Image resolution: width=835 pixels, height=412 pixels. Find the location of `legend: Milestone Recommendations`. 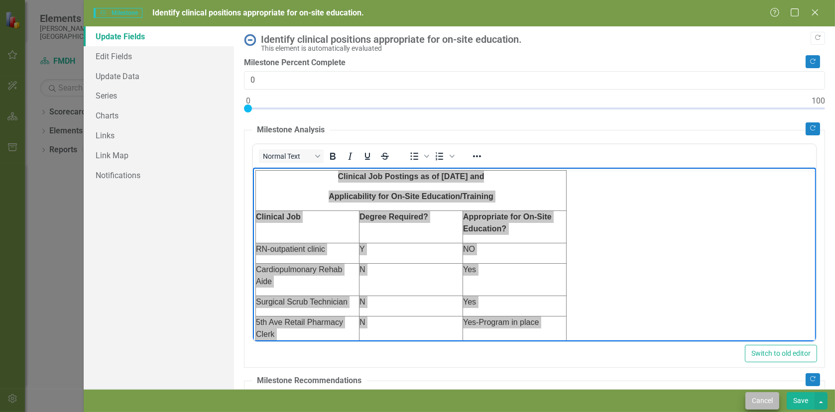

legend: Milestone Recommendations is located at coordinates (309, 381).